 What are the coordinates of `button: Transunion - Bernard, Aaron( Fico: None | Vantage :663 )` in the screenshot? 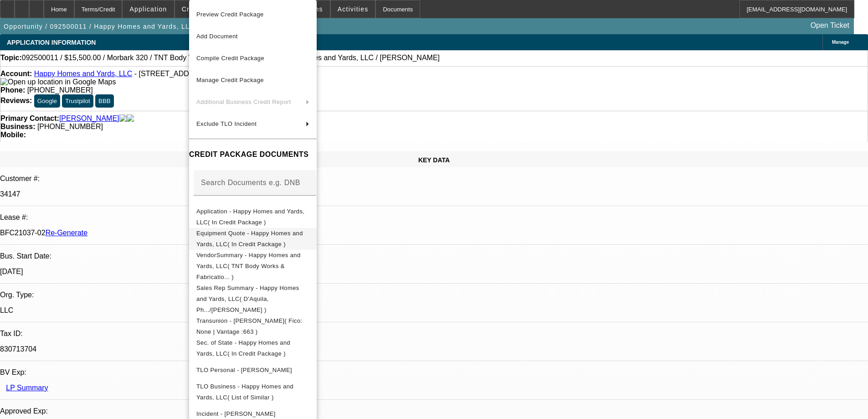 It's located at (253, 326).